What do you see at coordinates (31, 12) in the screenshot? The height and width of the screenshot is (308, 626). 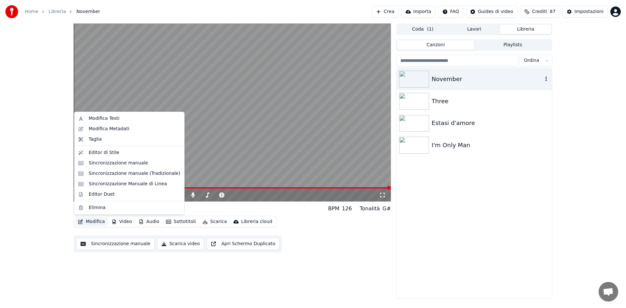 I see `a: Home` at bounding box center [31, 12].